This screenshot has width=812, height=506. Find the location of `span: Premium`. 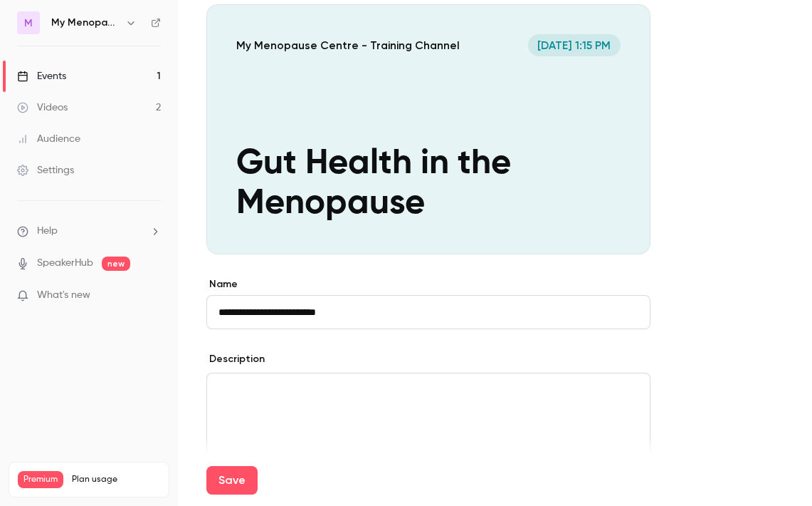

span: Premium is located at coordinates (41, 479).